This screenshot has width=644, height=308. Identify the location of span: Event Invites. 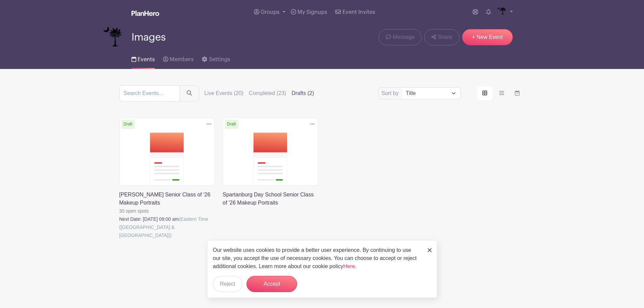
(359, 12).